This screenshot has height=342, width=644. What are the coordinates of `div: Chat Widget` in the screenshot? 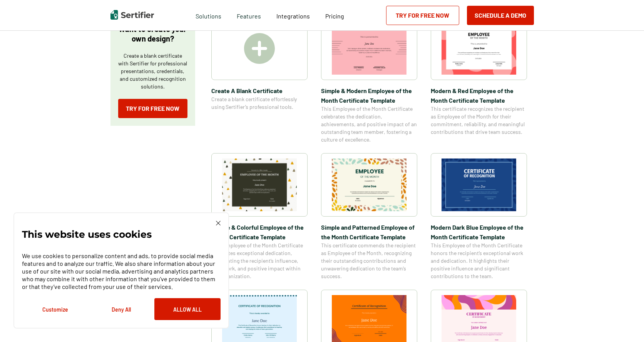 It's located at (625, 324).